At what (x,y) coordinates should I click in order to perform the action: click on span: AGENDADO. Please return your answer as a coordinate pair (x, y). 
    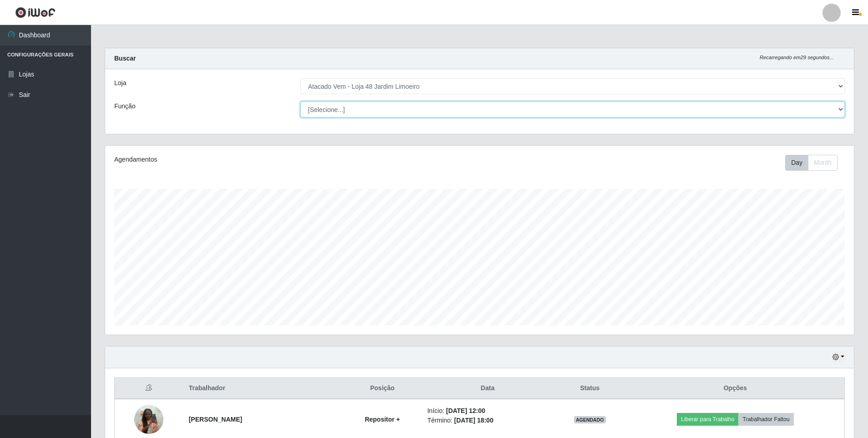
    Looking at the image, I should click on (590, 420).